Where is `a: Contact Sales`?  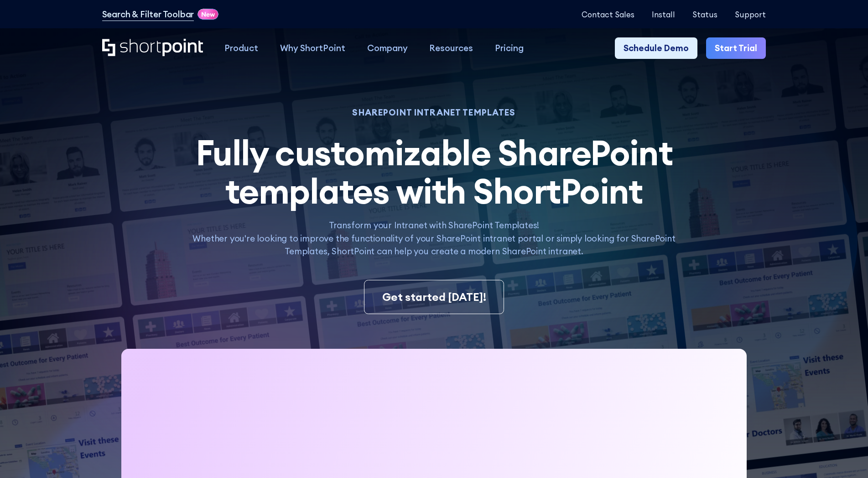 a: Contact Sales is located at coordinates (608, 14).